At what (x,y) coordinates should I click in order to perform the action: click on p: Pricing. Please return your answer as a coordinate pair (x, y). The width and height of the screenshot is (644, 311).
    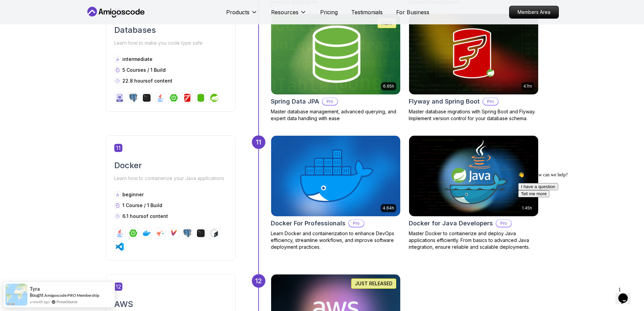
    Looking at the image, I should click on (329, 12).